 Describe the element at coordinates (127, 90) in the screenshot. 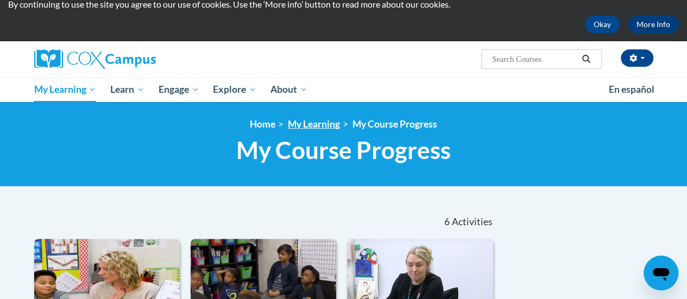

I see `span: Learn` at that location.